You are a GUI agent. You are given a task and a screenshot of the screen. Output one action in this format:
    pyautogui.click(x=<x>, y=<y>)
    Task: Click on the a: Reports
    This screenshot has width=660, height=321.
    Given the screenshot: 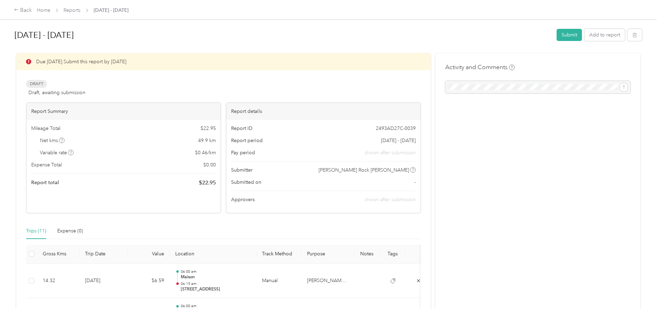 What is the action you would take?
    pyautogui.click(x=72, y=10)
    